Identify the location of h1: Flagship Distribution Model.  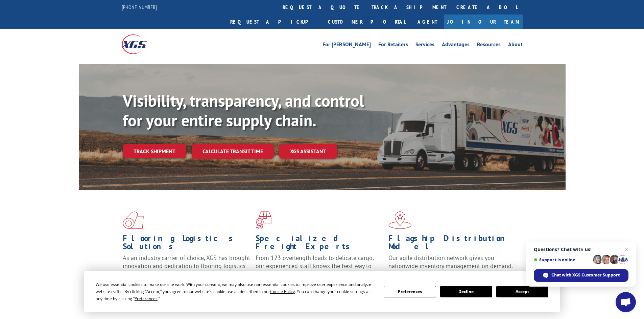
(452, 244).